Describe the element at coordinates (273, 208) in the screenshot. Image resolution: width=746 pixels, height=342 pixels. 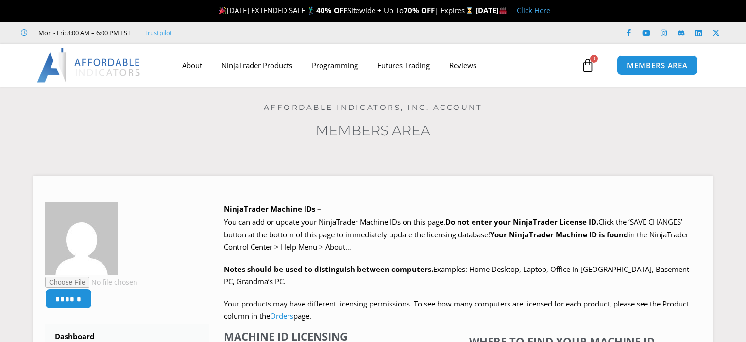
I see `b: NinjaTrader Machine IDs –` at that location.